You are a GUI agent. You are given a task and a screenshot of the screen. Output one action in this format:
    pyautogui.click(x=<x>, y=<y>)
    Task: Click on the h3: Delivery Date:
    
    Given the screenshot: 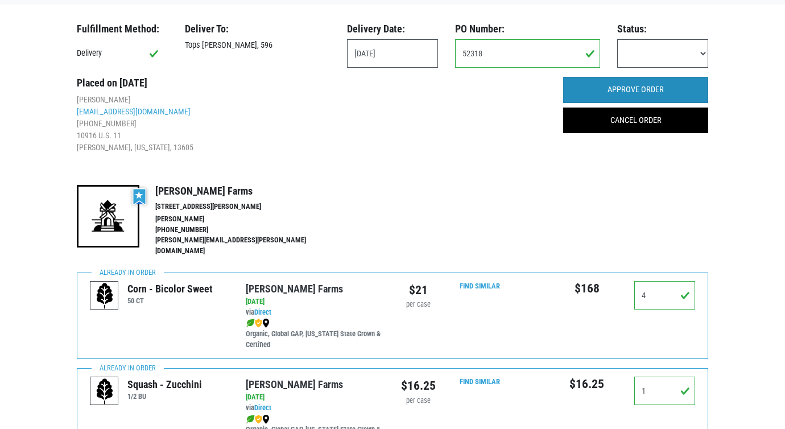 What is the action you would take?
    pyautogui.click(x=393, y=29)
    